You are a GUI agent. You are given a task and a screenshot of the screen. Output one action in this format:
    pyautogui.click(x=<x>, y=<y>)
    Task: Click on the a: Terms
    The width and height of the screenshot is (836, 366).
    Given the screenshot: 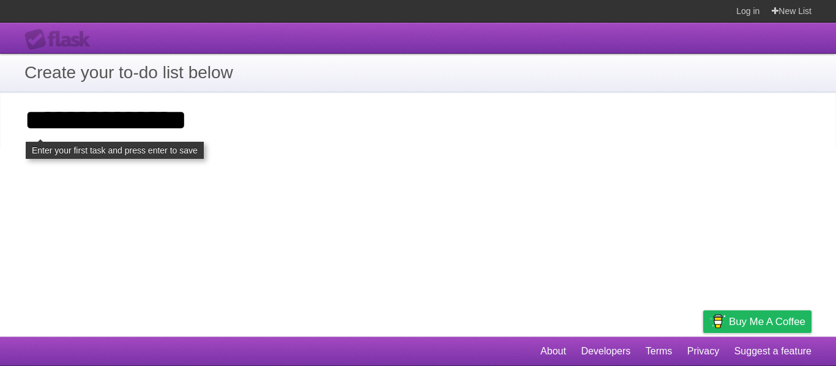 What is the action you would take?
    pyautogui.click(x=659, y=352)
    